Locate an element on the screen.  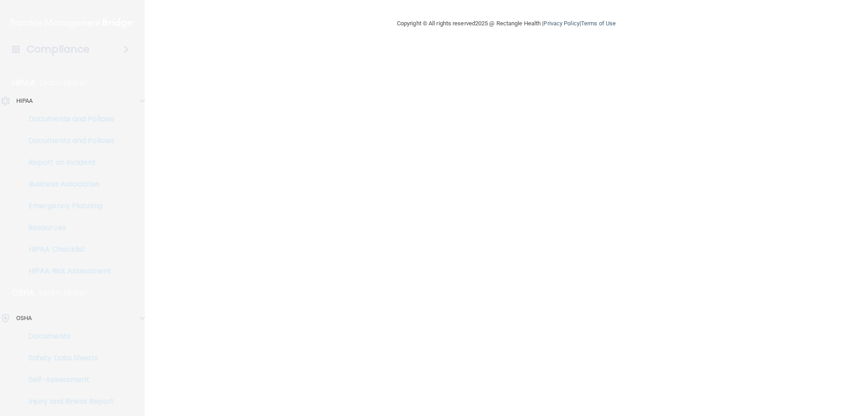
p: Safety Data Sheets is located at coordinates (68, 358).